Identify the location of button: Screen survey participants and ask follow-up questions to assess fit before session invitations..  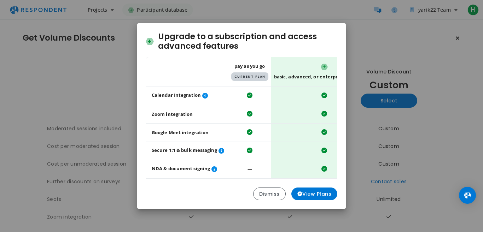
(221, 151).